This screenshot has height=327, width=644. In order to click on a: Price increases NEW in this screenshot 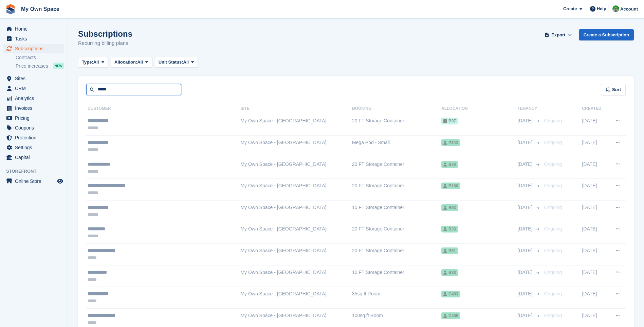, I will do `click(40, 66)`.